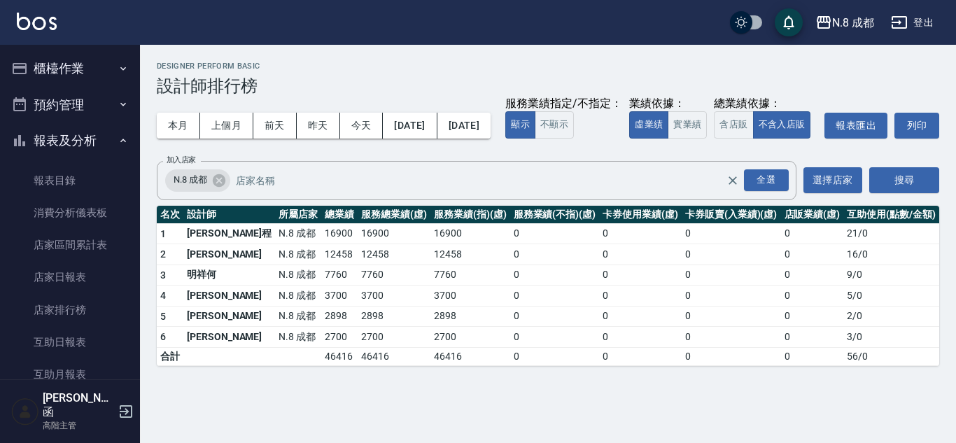 This screenshot has height=443, width=956. Describe the element at coordinates (190, 180) in the screenshot. I see `span: N.8 成都` at that location.